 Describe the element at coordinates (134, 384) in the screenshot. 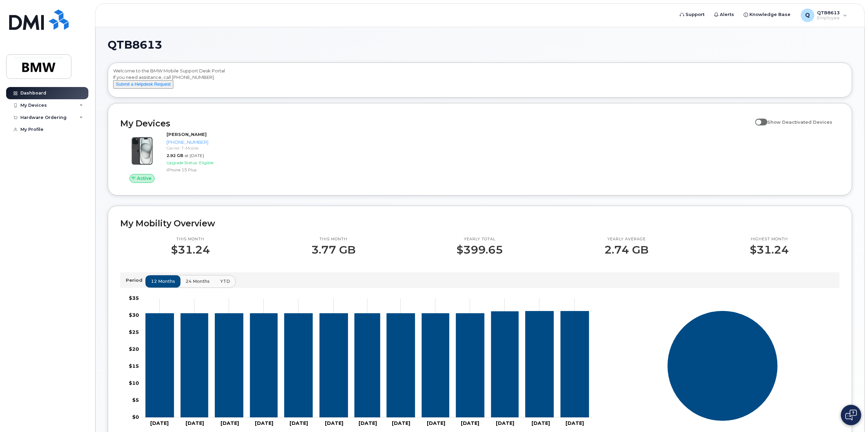

I see `tspan: $10` at that location.